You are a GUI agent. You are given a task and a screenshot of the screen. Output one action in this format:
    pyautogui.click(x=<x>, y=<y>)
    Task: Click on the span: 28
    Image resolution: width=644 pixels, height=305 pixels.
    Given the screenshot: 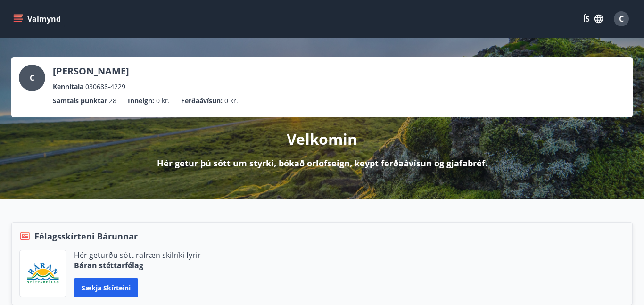 What is the action you would take?
    pyautogui.click(x=112, y=101)
    